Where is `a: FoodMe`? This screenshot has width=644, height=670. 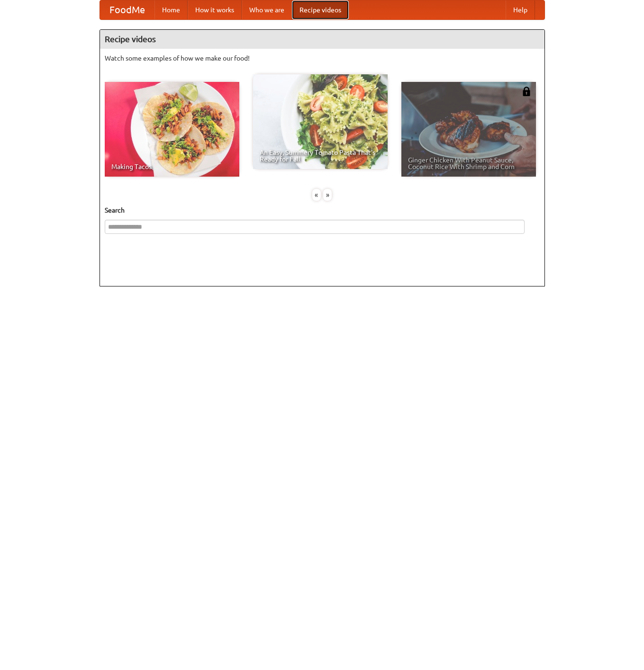 a: FoodMe is located at coordinates (127, 10).